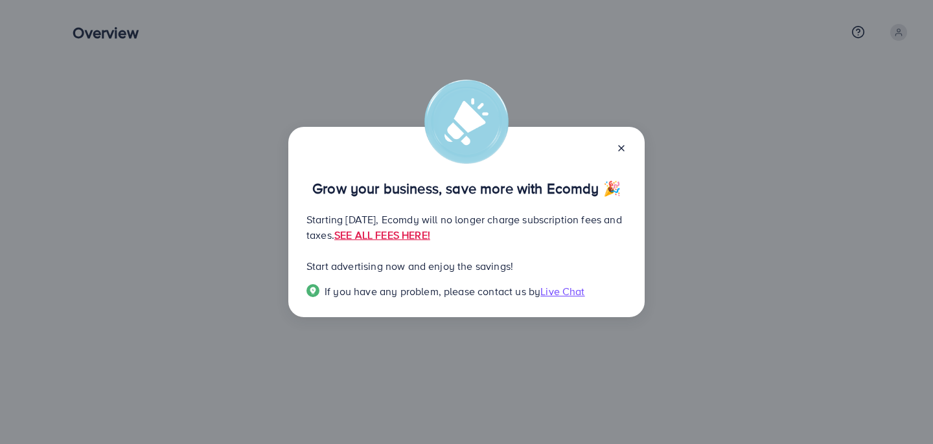 Image resolution: width=933 pixels, height=444 pixels. What do you see at coordinates (467, 122) in the screenshot?
I see `img: alert` at bounding box center [467, 122].